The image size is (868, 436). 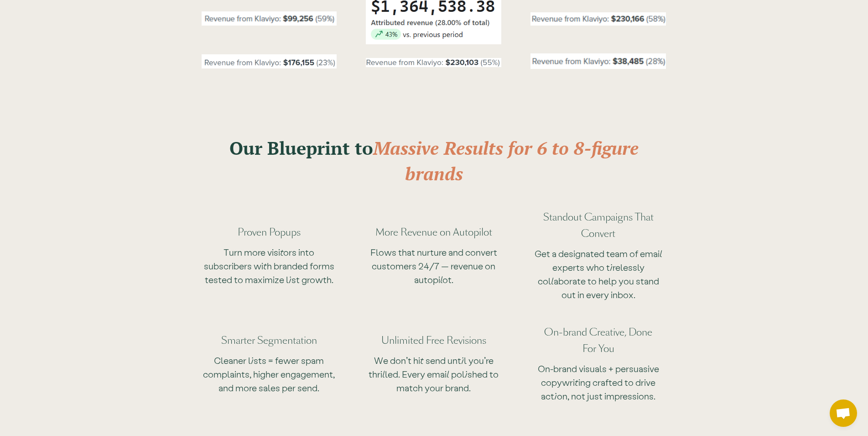 I want to click on p: Get a designated team of email experts who tirelessly collaborate to help you stand out in every ..., so click(x=598, y=274).